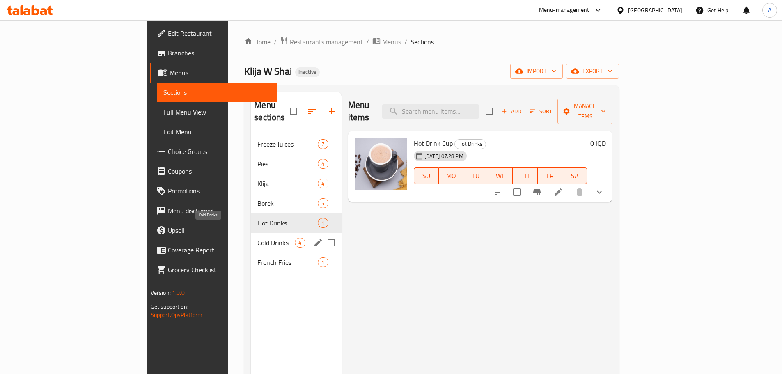  I want to click on a: Edit Menu, so click(217, 132).